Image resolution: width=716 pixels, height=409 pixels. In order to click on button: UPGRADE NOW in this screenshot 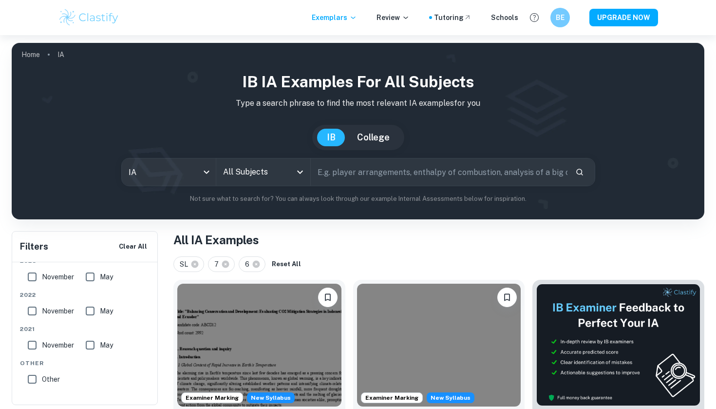, I will do `click(624, 18)`.